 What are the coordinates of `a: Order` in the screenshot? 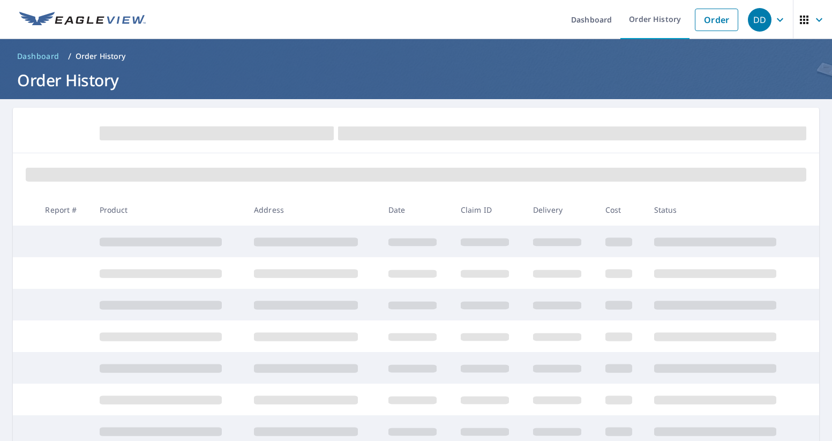 It's located at (716, 20).